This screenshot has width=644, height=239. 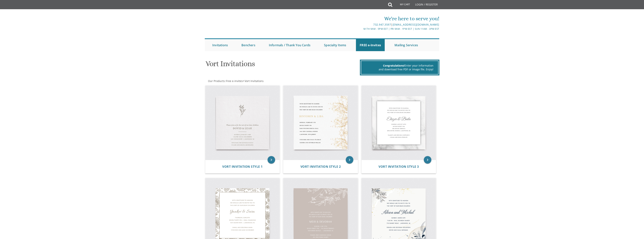 What do you see at coordinates (382, 24) in the screenshot?
I see `a: 732.947.3597` at bounding box center [382, 24].